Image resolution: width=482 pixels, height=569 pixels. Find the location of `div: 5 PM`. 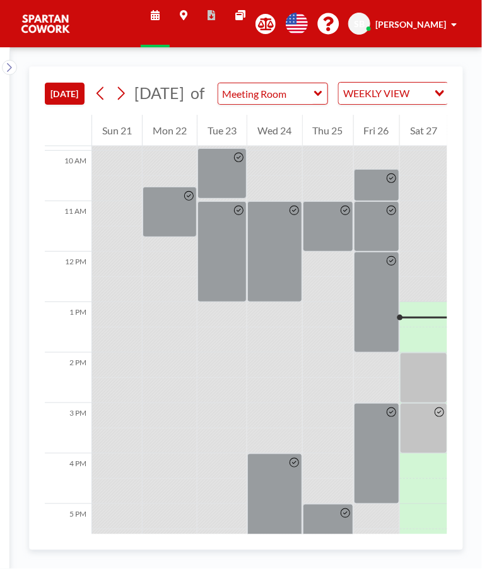

div: 5 PM is located at coordinates (68, 530).